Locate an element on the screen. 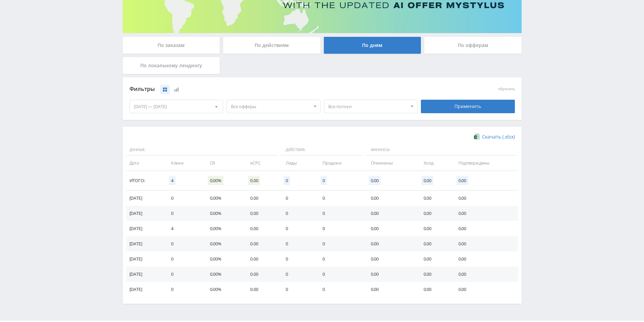 The height and width of the screenshot is (322, 644). span: 4 is located at coordinates (172, 180).